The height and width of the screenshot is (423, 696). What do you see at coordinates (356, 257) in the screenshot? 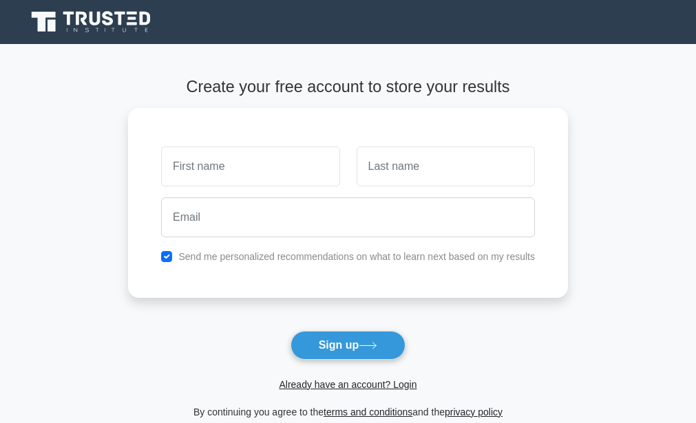
I see `label: Send me personalized recommendations on what to learn next based on my results` at bounding box center [356, 257].